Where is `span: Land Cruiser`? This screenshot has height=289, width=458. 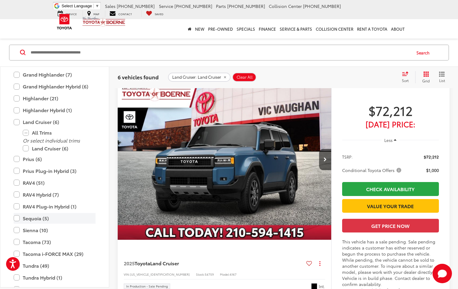 span: Land Cruiser is located at coordinates (164, 262).